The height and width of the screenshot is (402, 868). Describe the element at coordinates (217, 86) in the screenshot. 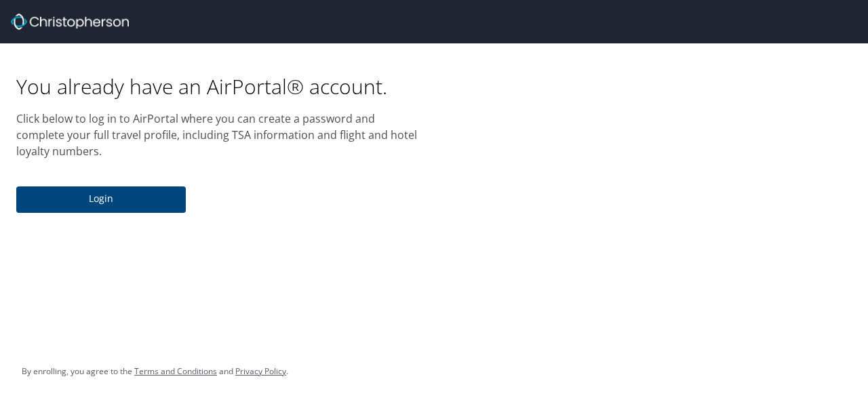

I see `h1: You already have an AirPortal® account.` at that location.